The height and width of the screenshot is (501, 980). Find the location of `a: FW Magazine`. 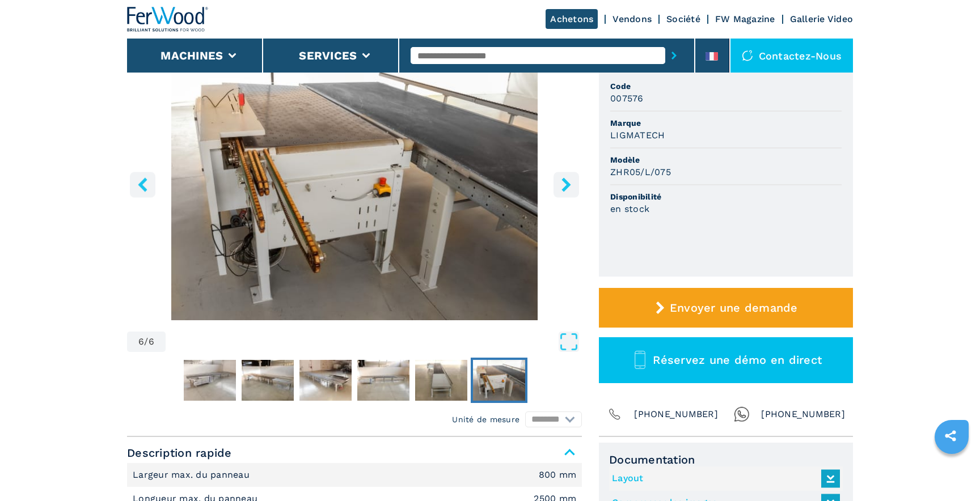

a: FW Magazine is located at coordinates (745, 19).